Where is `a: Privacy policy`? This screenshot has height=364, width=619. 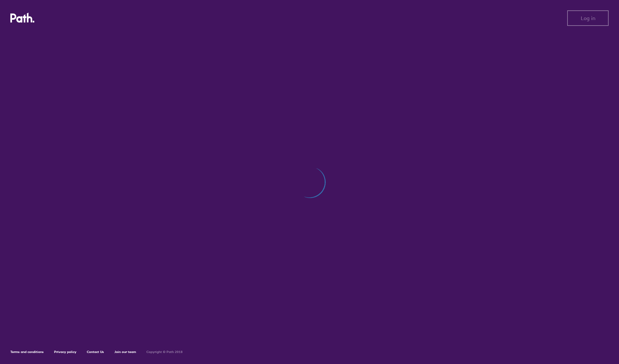 a: Privacy policy is located at coordinates (65, 352).